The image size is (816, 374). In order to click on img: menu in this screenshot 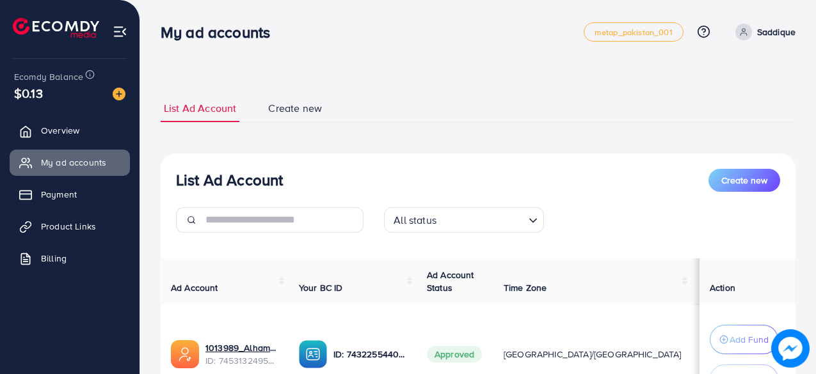, I will do `click(120, 31)`.